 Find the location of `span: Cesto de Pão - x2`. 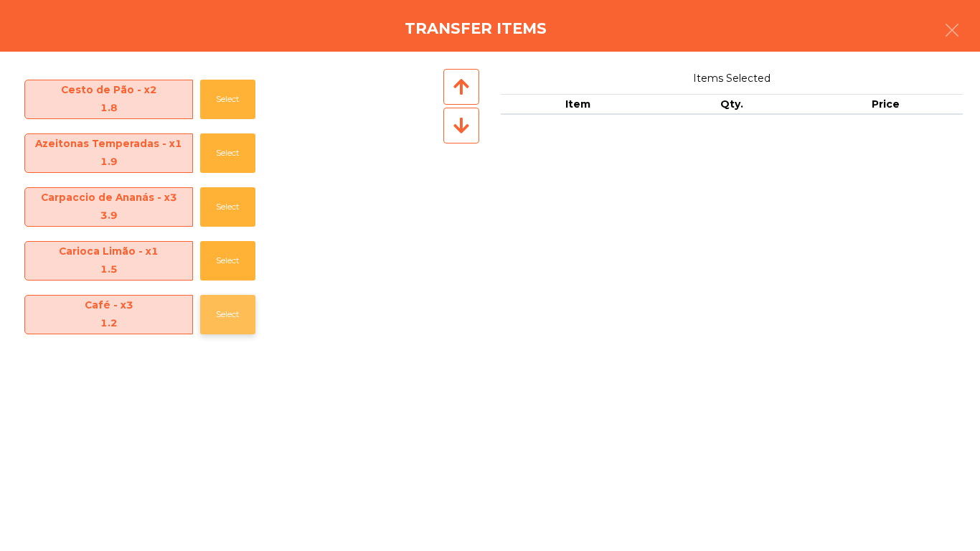

span: Cesto de Pão - x2 is located at coordinates (108, 100).